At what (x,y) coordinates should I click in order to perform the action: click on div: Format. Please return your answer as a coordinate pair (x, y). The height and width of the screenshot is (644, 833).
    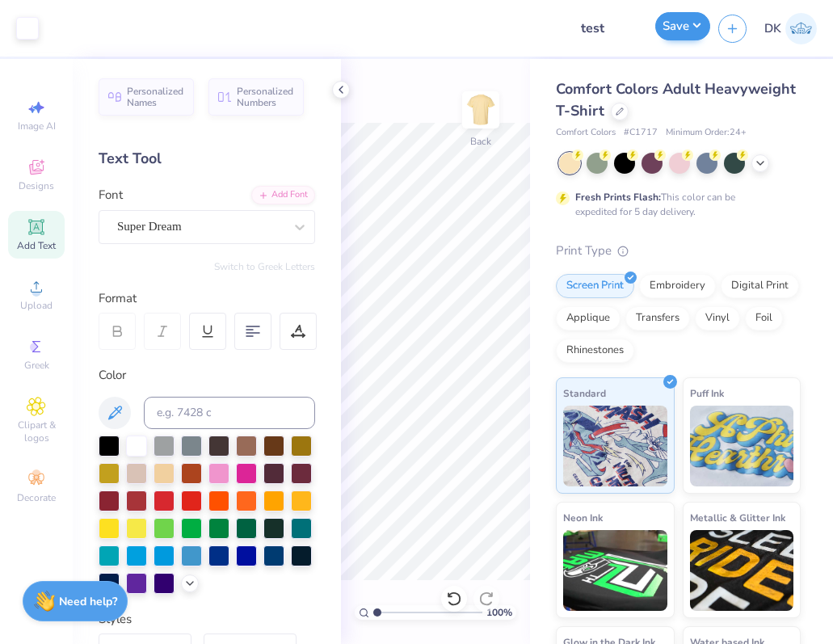
    Looking at the image, I should click on (207, 299).